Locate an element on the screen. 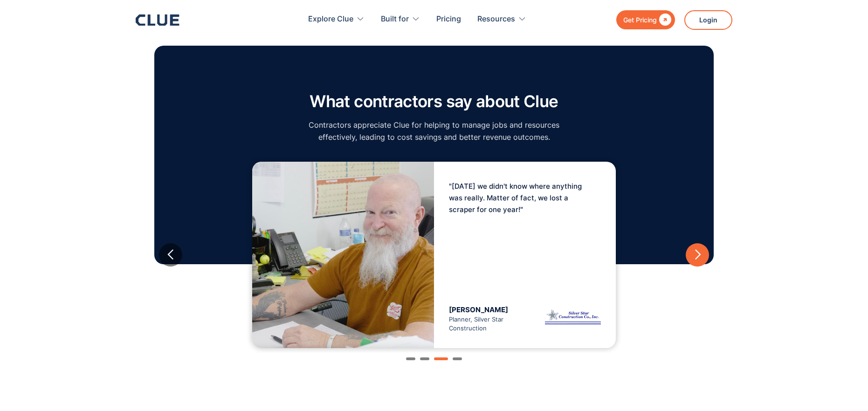 The image size is (868, 411). div: 3 of 4 is located at coordinates (434, 255).